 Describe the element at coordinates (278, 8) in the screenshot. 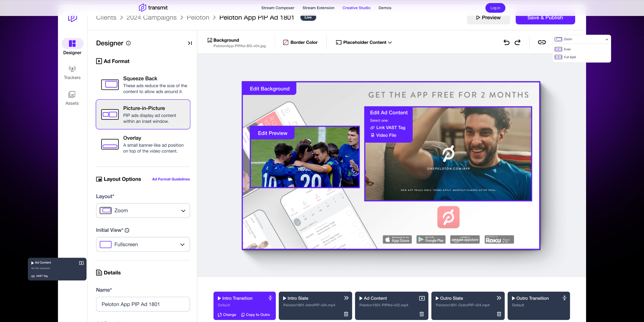

I see `a: Stream Composer` at that location.